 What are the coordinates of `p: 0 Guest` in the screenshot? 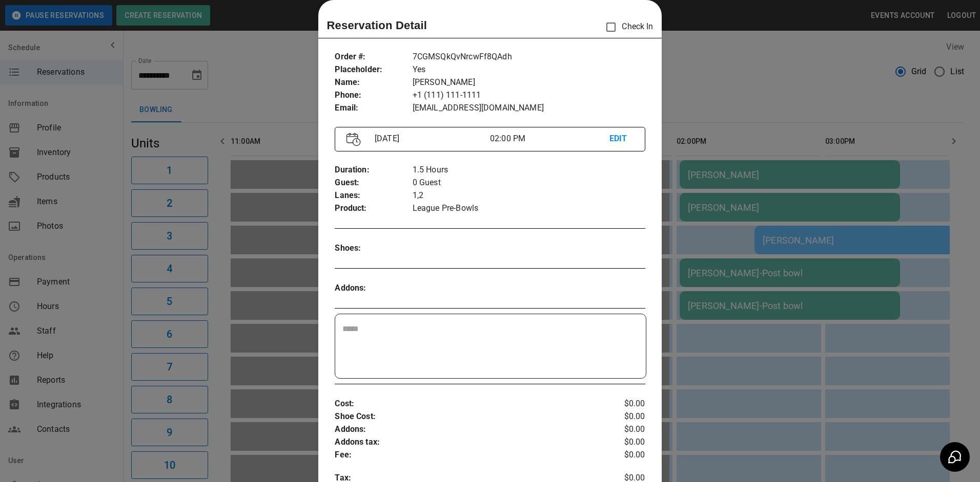 It's located at (529, 182).